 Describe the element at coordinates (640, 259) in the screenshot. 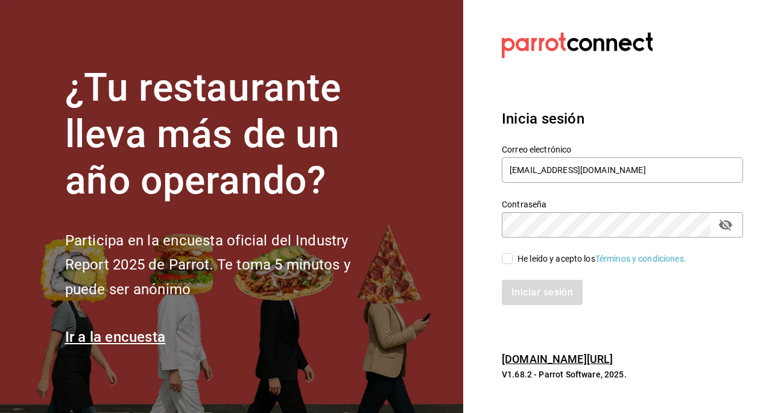

I see `a: Términos y condiciones.` at that location.